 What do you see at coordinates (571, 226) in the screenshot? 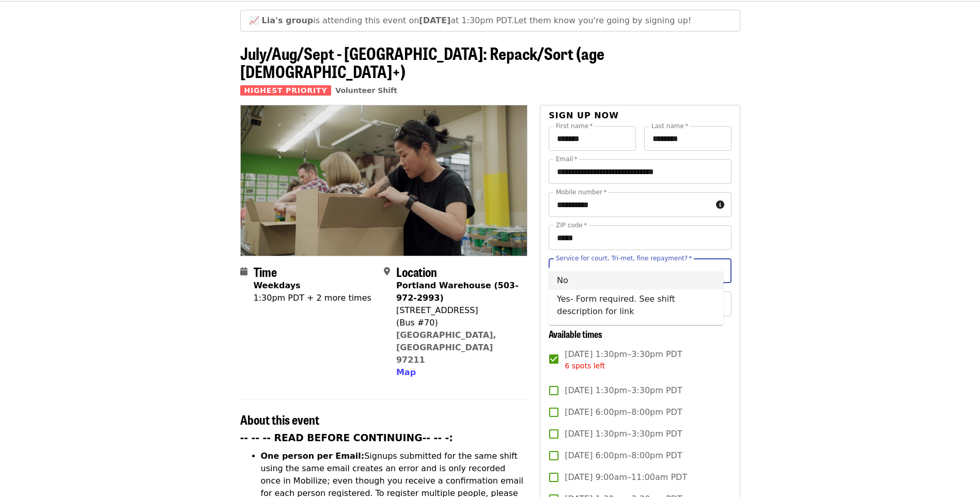
I see `label: ZIP code` at bounding box center [571, 226].